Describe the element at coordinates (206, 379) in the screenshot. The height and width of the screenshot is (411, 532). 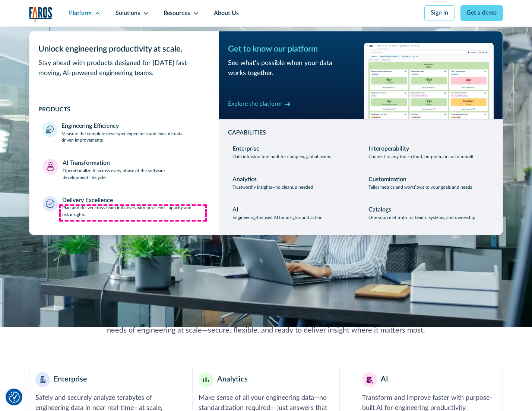
I see `img: Minimalist bar chart analytics icon` at that location.